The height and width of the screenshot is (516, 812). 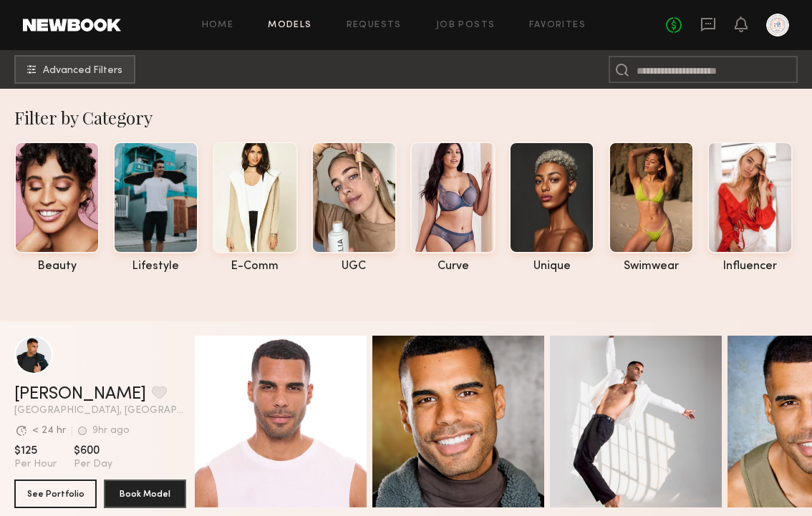 What do you see at coordinates (145, 494) in the screenshot?
I see `button: Book Model` at bounding box center [145, 494].